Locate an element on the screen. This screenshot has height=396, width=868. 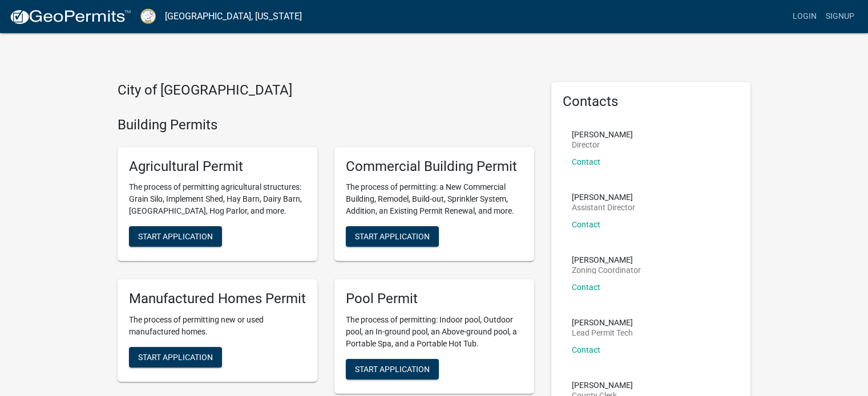
h5: Contacts is located at coordinates (651, 102).